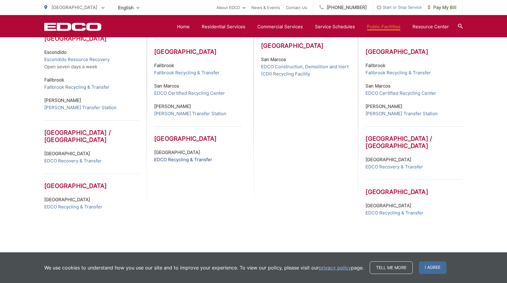 This screenshot has width=507, height=283. I want to click on a: Tell me more, so click(391, 268).